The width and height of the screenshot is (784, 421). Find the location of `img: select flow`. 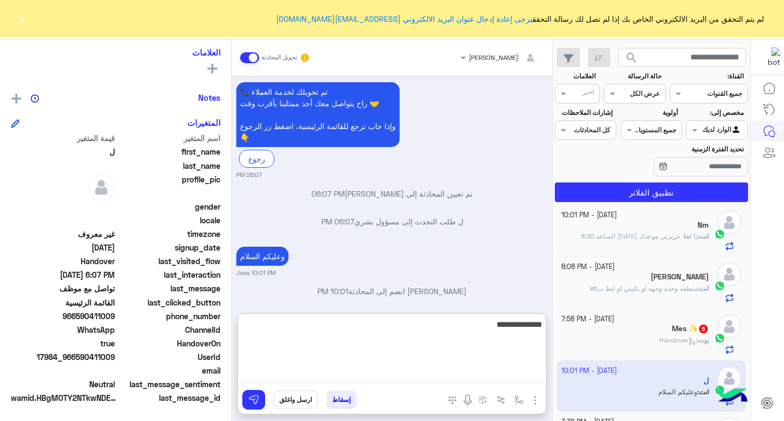

img: select flow is located at coordinates (519, 400).